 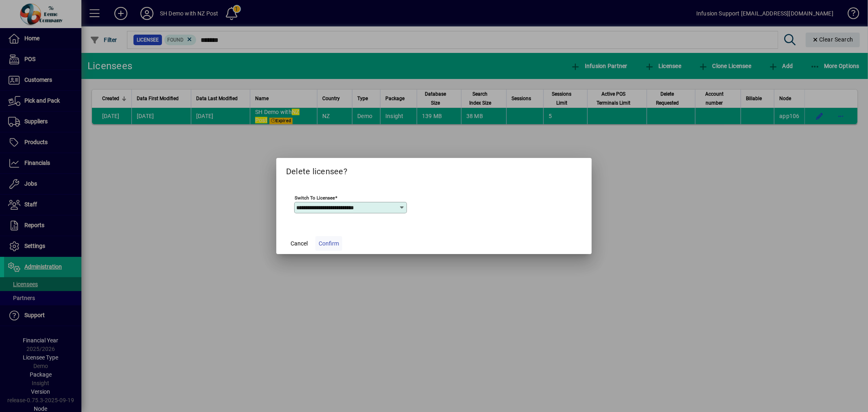 I want to click on button: Cancel, so click(x=299, y=243).